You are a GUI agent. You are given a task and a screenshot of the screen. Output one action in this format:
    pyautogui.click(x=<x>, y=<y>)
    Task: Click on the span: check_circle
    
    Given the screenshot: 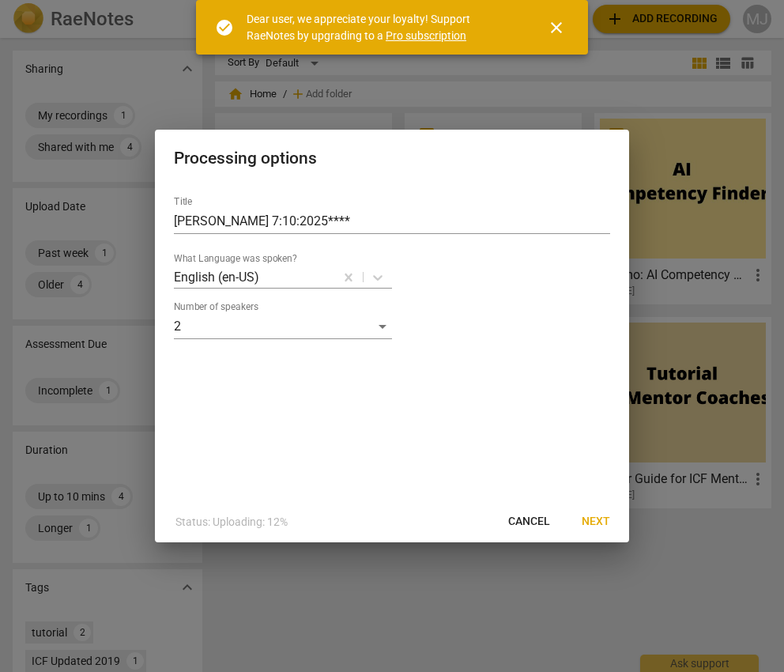 What is the action you would take?
    pyautogui.click(x=225, y=27)
    